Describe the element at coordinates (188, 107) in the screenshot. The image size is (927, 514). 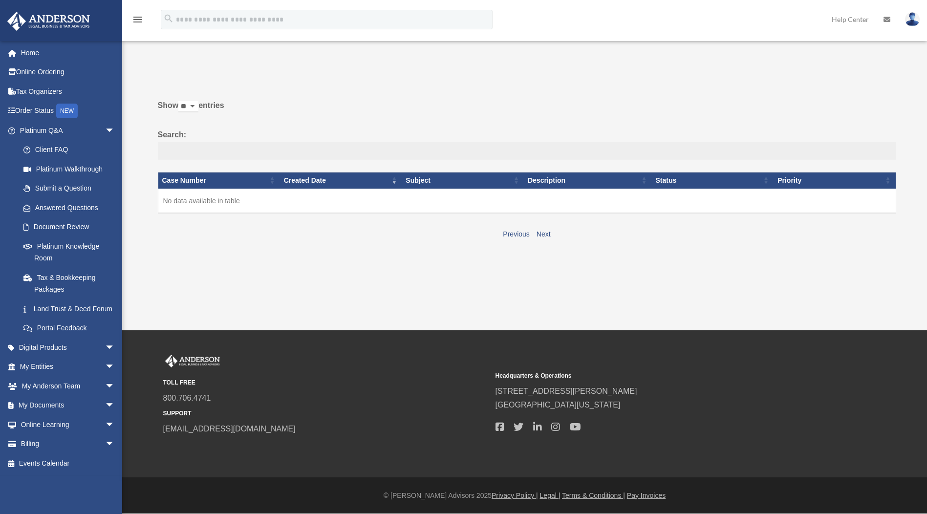
I see `select: Showentries` at that location.